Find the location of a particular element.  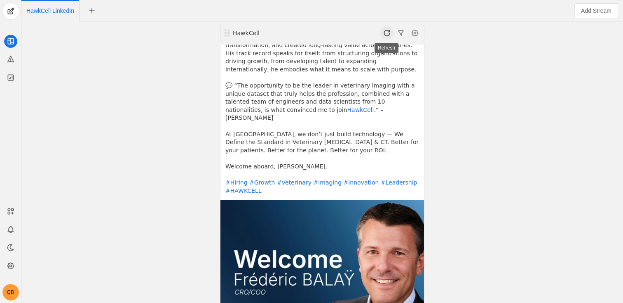

a: HawkCell is located at coordinates (361, 110).